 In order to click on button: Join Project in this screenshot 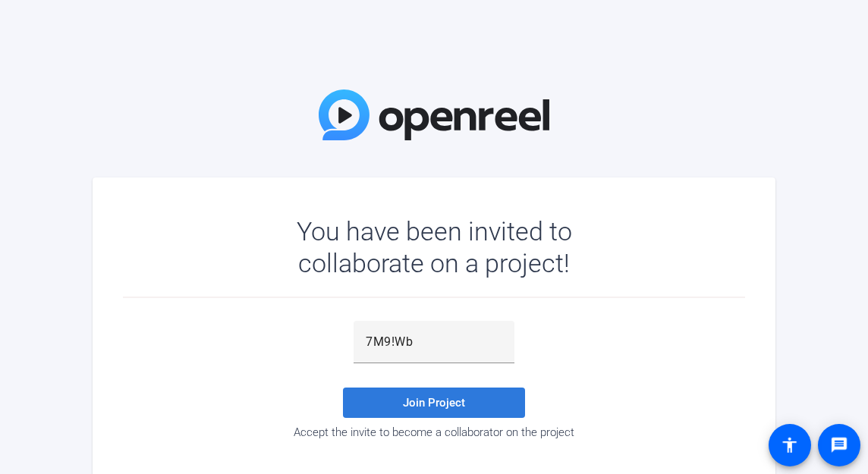, I will do `click(434, 403)`.